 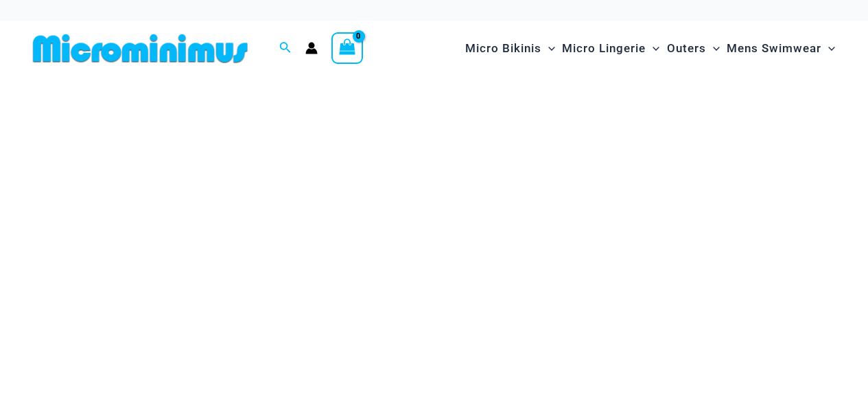 I want to click on a: Mens SwimwearMenu ToggleMenu Toggle, so click(x=781, y=48).